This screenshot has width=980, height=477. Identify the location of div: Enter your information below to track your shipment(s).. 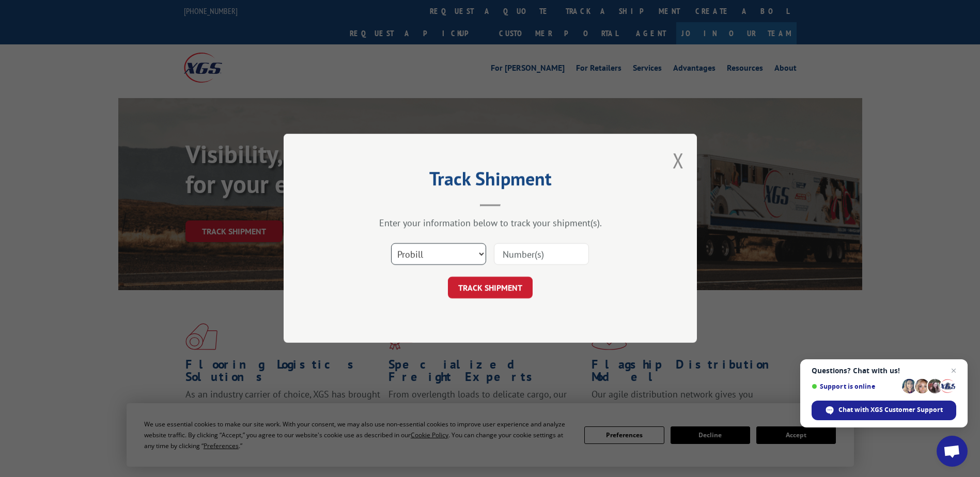
(490, 224).